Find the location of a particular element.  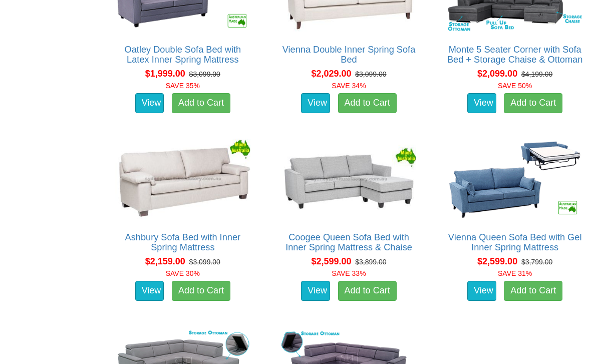

span: $2,029.00 is located at coordinates (331, 74).